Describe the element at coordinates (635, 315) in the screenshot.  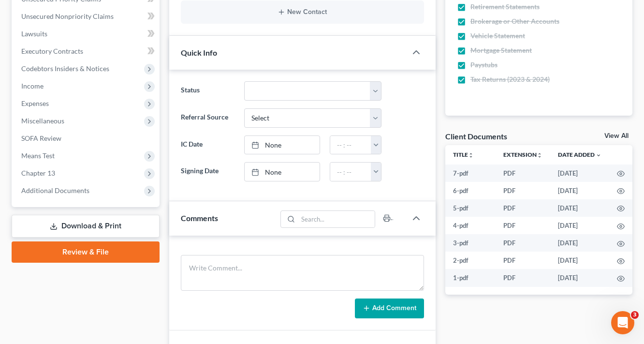
I see `span: 3` at that location.